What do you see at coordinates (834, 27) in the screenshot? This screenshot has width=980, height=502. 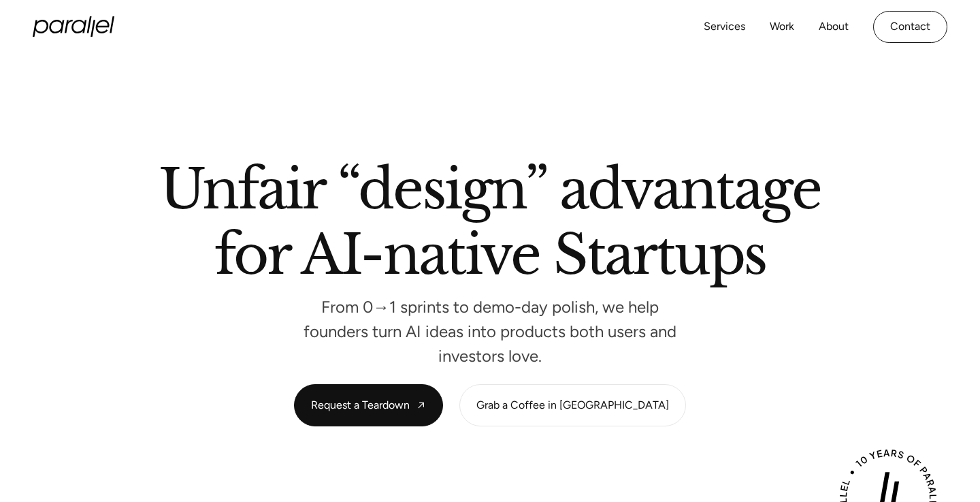 I see `a: About` at bounding box center [834, 27].